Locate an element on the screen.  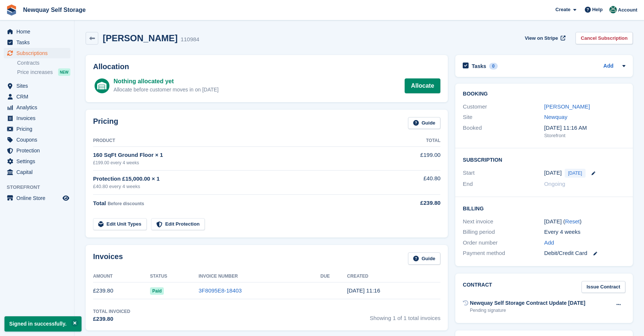
a: Contracts is located at coordinates (44, 63).